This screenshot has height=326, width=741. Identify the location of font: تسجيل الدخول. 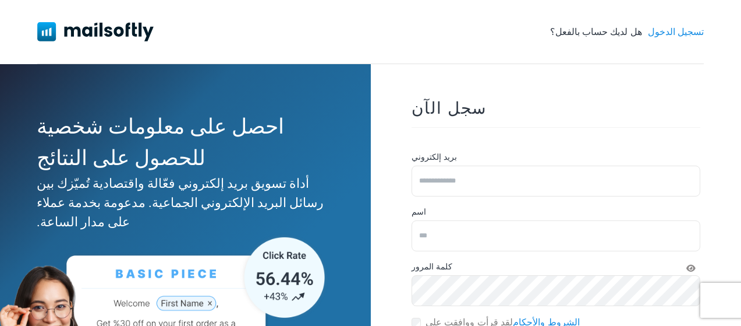
(676, 31).